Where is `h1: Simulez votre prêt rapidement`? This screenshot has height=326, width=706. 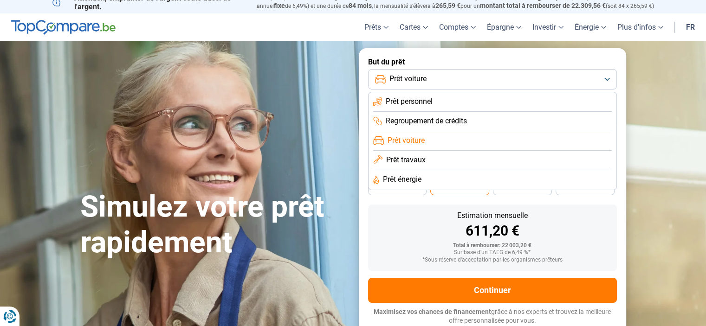 h1: Simulez votre prêt rapidement is located at coordinates (214, 225).